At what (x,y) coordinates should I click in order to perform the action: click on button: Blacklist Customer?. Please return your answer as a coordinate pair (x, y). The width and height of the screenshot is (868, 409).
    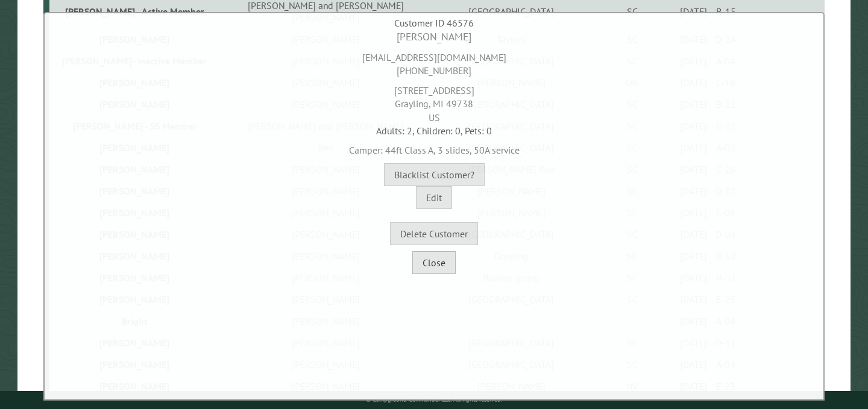
    Looking at the image, I should click on (434, 175).